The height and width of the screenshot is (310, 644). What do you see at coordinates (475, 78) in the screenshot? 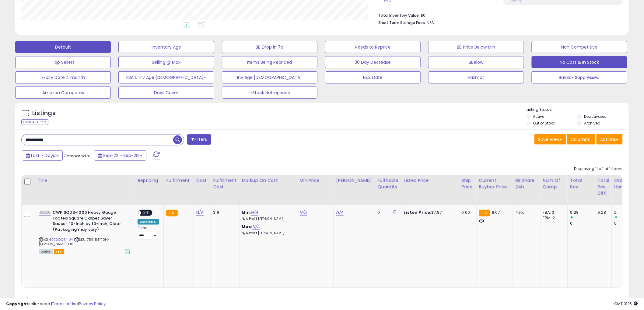
I see `button: Hazmat` at bounding box center [475, 78].